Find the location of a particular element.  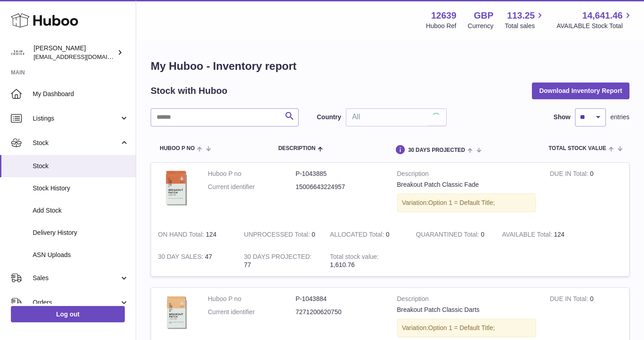

label: Country is located at coordinates (329, 117).